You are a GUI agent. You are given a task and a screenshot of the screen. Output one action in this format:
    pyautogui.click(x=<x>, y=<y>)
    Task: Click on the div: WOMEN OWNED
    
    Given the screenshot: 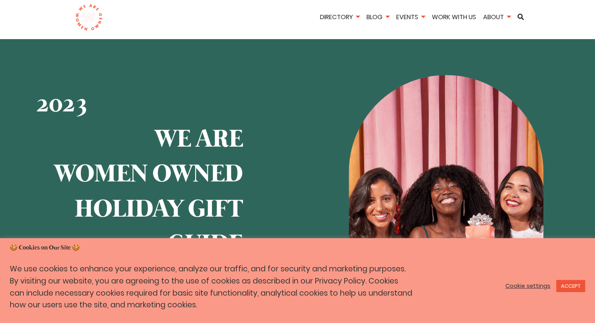 What is the action you would take?
    pyautogui.click(x=140, y=175)
    